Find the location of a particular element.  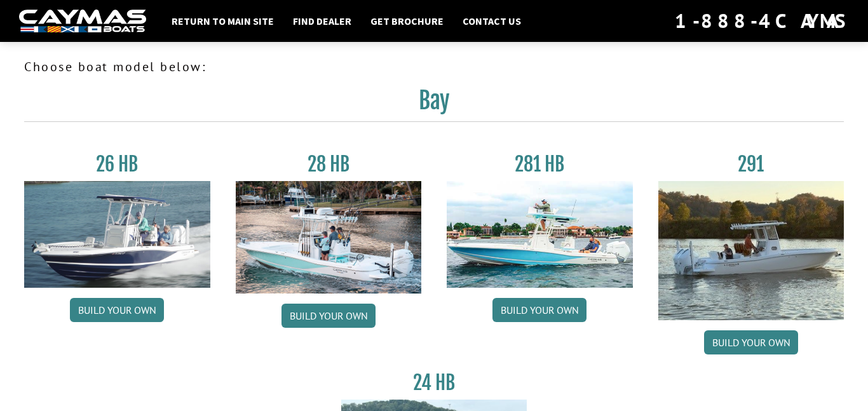

h3: 26 HB is located at coordinates (117, 164).